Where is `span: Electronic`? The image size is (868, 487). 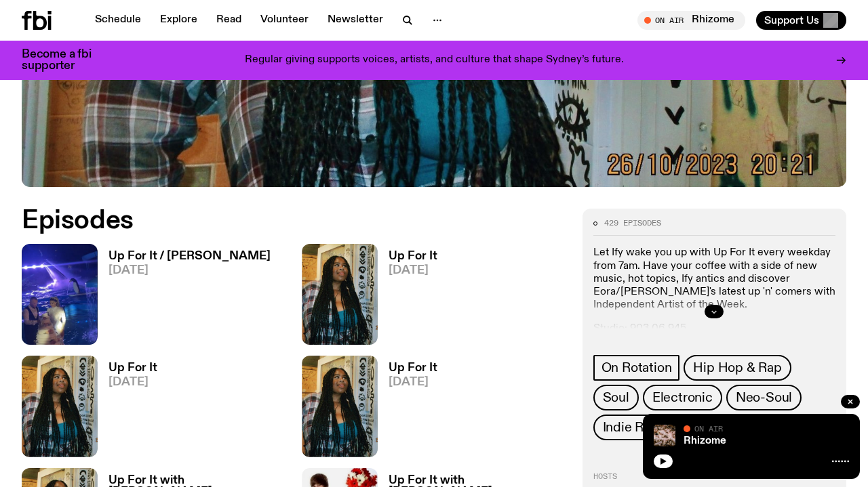 span: Electronic is located at coordinates (682, 398).